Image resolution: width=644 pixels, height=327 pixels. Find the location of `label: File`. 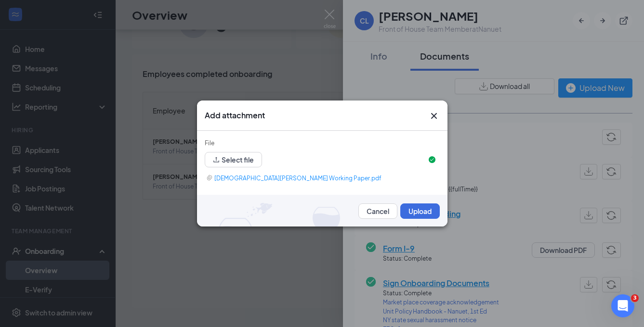

label: File is located at coordinates (210, 143).